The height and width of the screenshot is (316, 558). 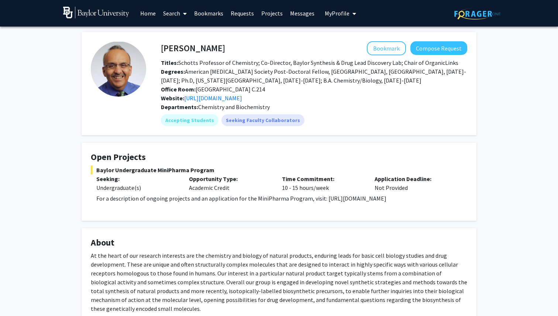 What do you see at coordinates (477, 14) in the screenshot?
I see `img: ForagerOne Logo` at bounding box center [477, 14].